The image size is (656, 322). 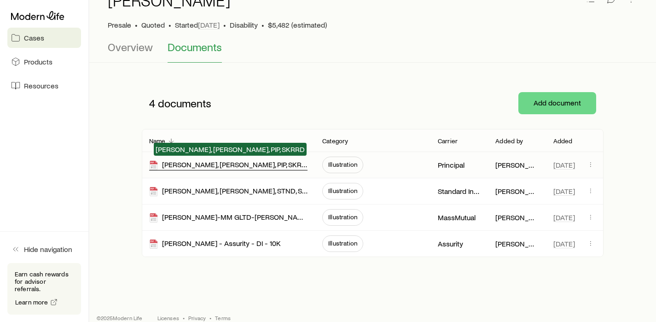 I want to click on span: Overview, so click(x=130, y=47).